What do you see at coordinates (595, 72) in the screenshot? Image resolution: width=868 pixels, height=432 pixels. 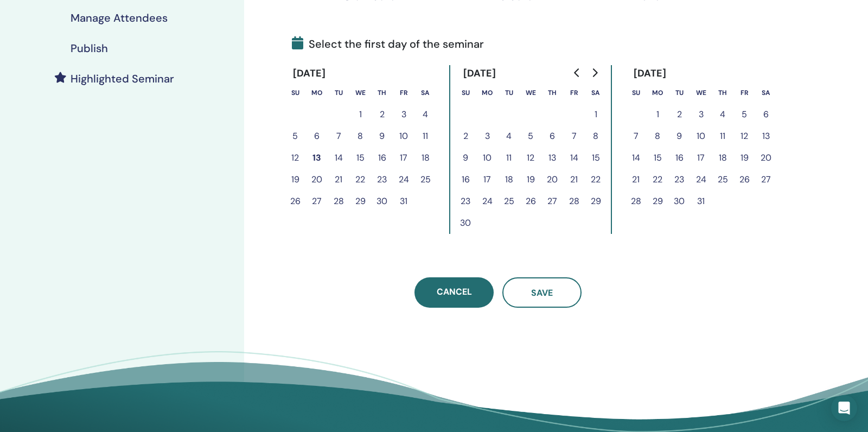 I see `button: Go to next month` at bounding box center [595, 72].